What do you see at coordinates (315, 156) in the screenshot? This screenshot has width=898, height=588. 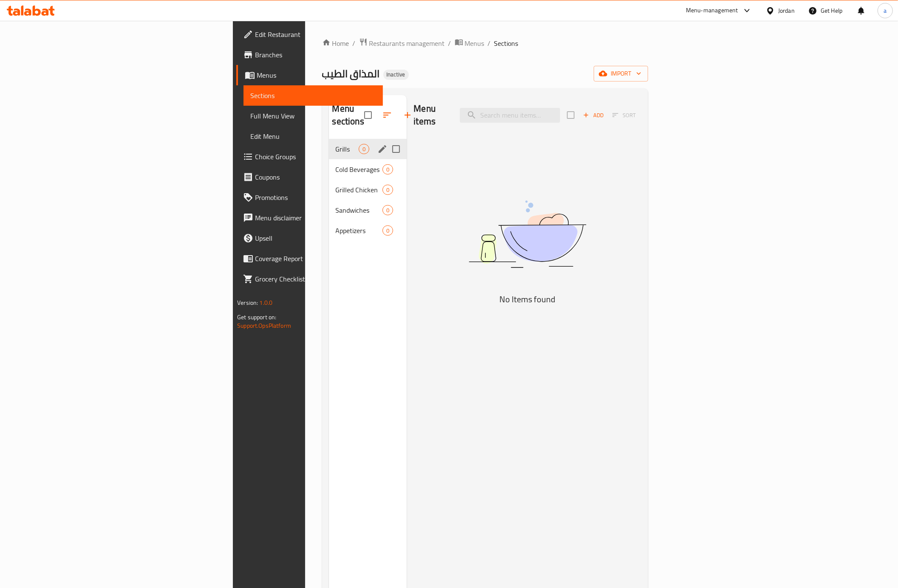 I see `span: Choice Groups` at bounding box center [315, 156].